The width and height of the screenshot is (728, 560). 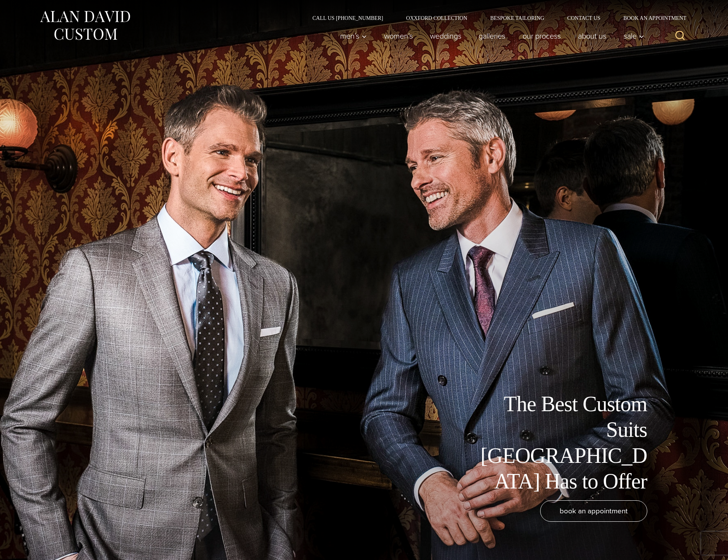 I want to click on span: book an appointment, so click(x=594, y=511).